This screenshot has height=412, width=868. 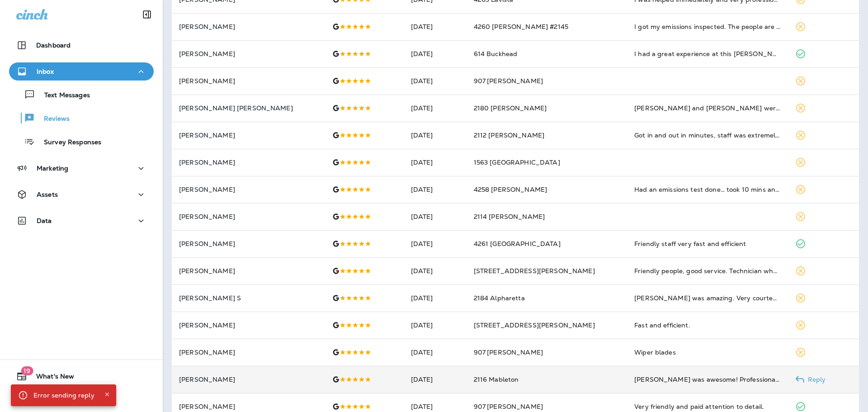 What do you see at coordinates (53, 168) in the screenshot?
I see `p: Marketing` at bounding box center [53, 168].